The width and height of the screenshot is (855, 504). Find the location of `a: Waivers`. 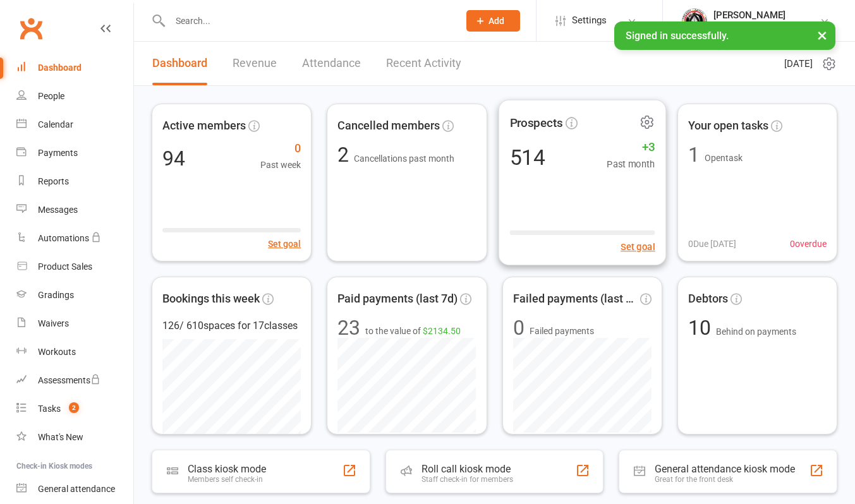

a: Waivers is located at coordinates (75, 323).